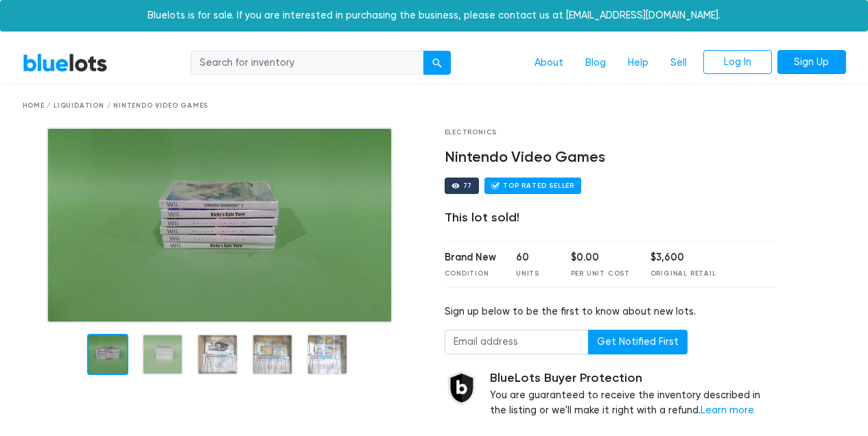 The width and height of the screenshot is (868, 436). I want to click on a: Log In, so click(737, 62).